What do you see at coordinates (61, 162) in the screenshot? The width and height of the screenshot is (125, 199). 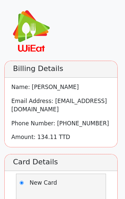 I see `h2: Card Details` at bounding box center [61, 162].